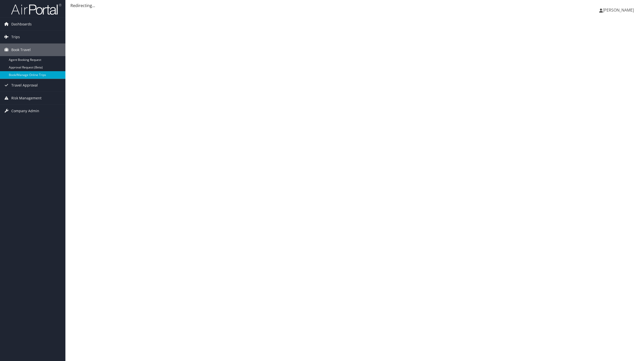 This screenshot has height=361, width=644. What do you see at coordinates (27, 98) in the screenshot?
I see `span: Risk Management` at bounding box center [27, 98].